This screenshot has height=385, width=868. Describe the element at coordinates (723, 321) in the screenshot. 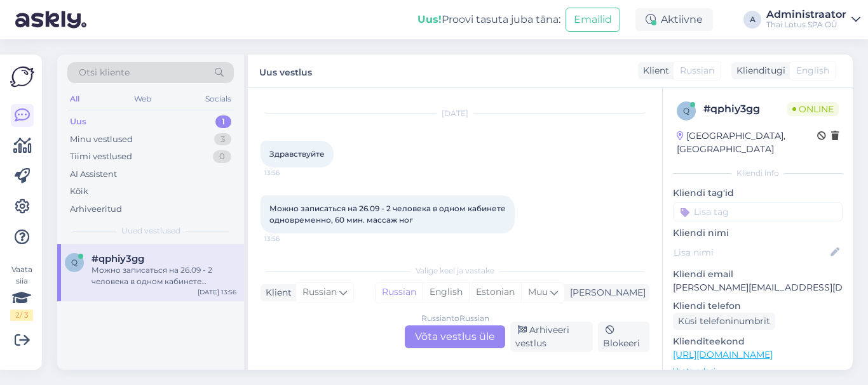

I see `div: Küsi telefoninumbrit` at that location.